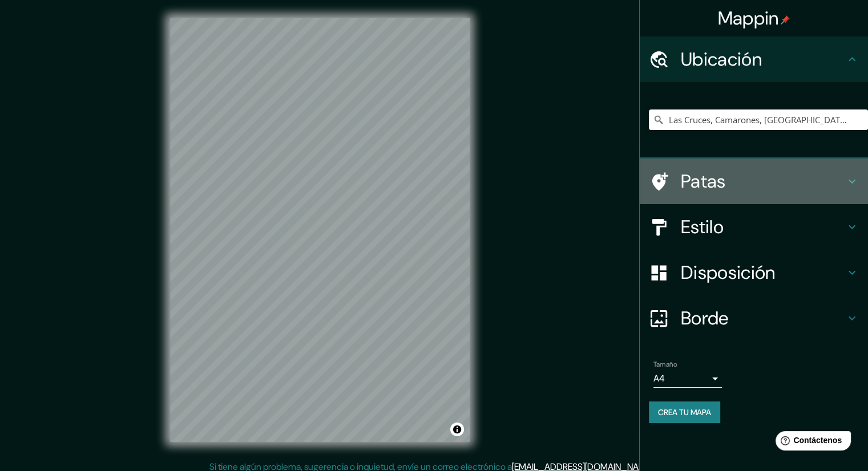 Image resolution: width=868 pixels, height=471 pixels. Describe the element at coordinates (703, 181) in the screenshot. I see `font: Patas` at that location.